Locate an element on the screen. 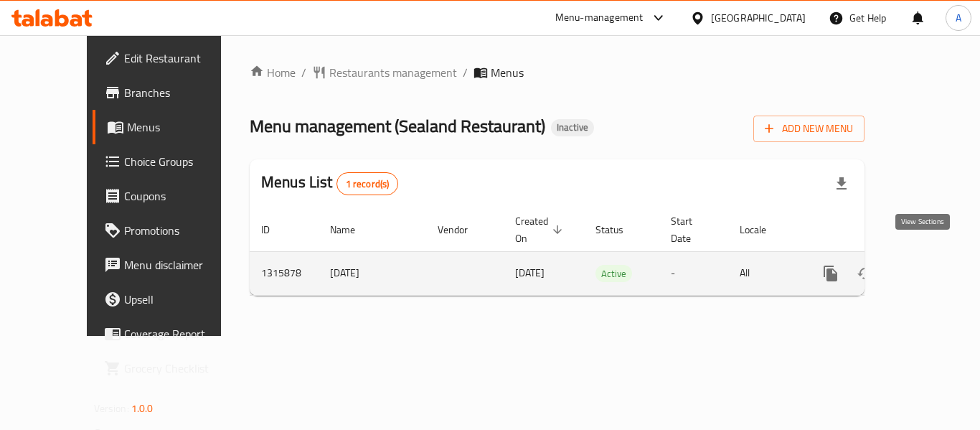 The height and width of the screenshot is (430, 980). span: Branches is located at coordinates (182, 92).